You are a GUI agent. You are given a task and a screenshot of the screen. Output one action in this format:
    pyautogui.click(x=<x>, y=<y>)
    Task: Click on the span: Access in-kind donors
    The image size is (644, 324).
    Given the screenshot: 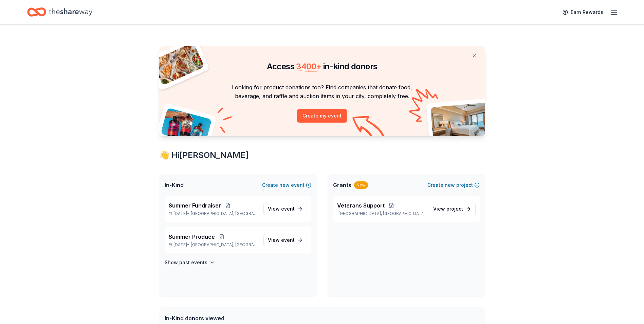 What is the action you would take?
    pyautogui.click(x=322, y=66)
    